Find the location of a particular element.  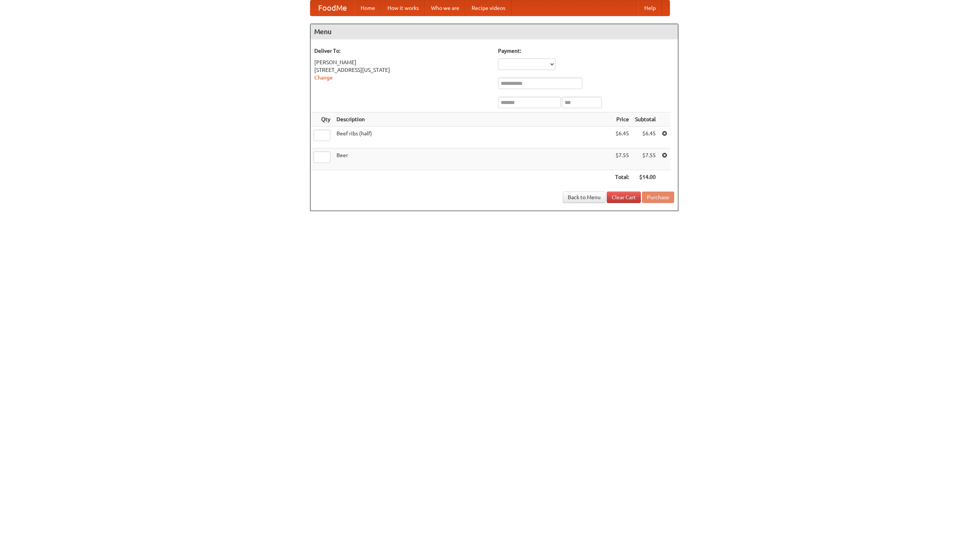

th: $14.00 is located at coordinates (645, 177).